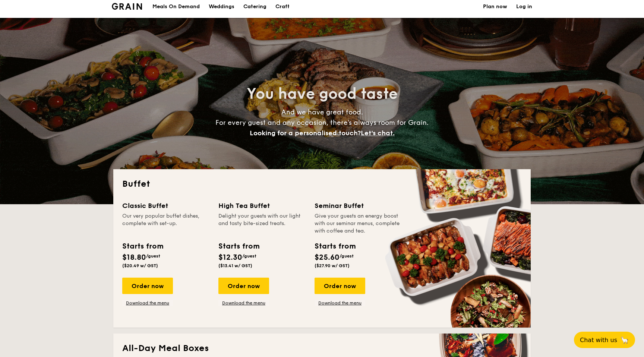 This screenshot has width=644, height=357. I want to click on span: Chat with us, so click(599, 340).